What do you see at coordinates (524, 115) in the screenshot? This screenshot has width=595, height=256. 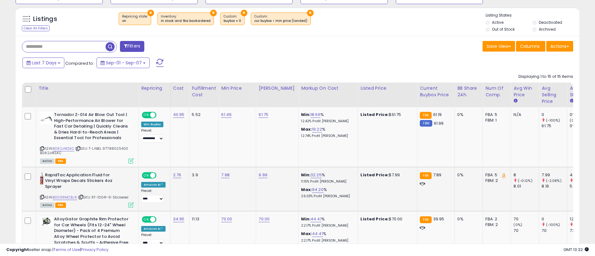 I see `div: N/A` at bounding box center [524, 115].